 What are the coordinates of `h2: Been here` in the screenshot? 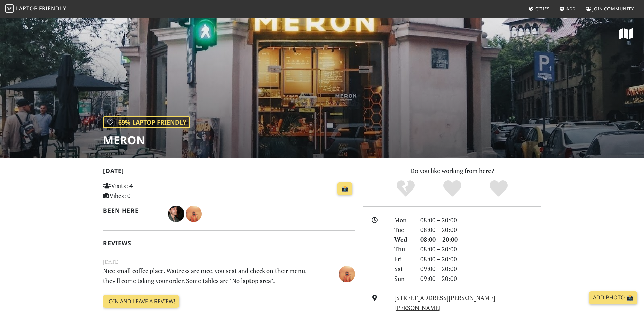 It's located at (131, 210).